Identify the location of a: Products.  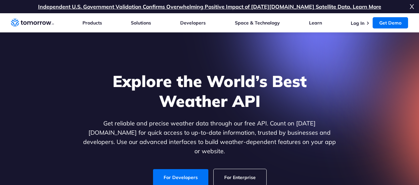
(92, 23).